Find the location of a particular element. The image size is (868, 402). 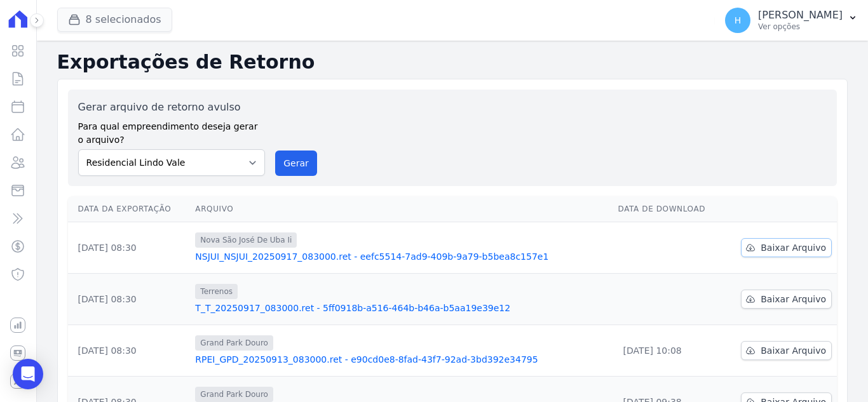

a: NSJUI_NSJUI_20250917_083000.ret - eefc5514-7ad9-409b-9a79-b5bea8c157e1 is located at coordinates (401, 256).